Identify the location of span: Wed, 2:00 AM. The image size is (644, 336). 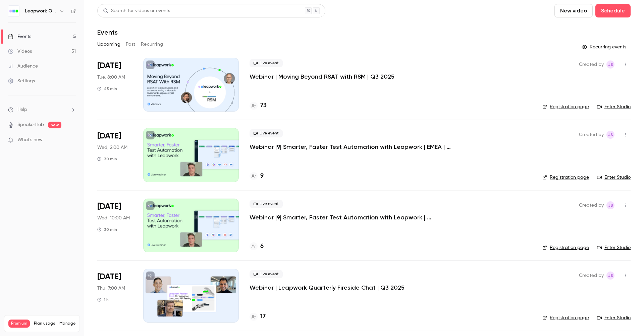
(112, 147).